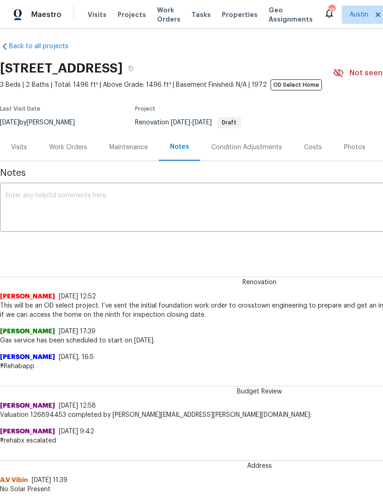 The height and width of the screenshot is (499, 383). What do you see at coordinates (68, 147) in the screenshot?
I see `div: Work Orders` at bounding box center [68, 147].